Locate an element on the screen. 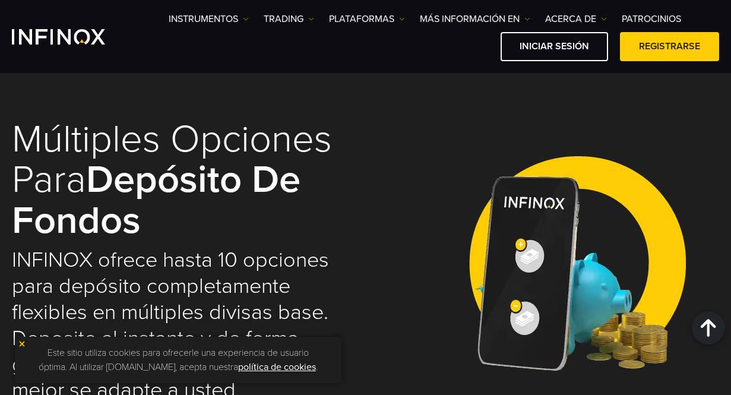 This screenshot has height=395, width=731. a: ACERCA DE is located at coordinates (576, 19).